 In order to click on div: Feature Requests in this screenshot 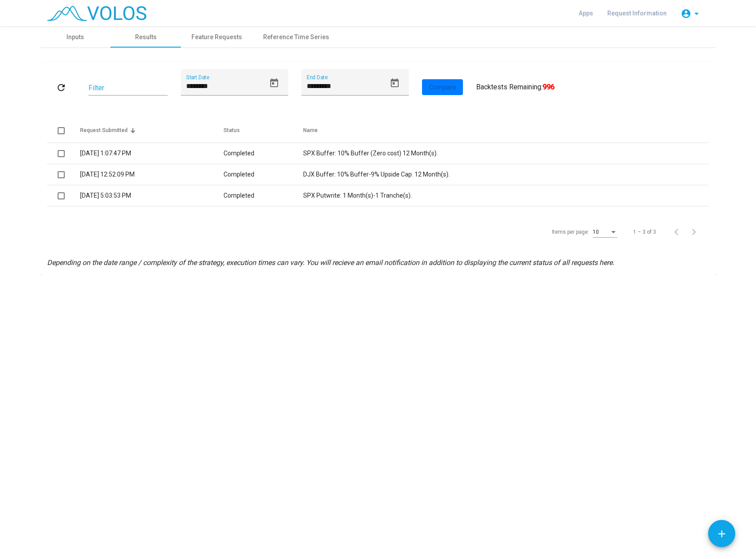, I will do `click(216, 37)`.